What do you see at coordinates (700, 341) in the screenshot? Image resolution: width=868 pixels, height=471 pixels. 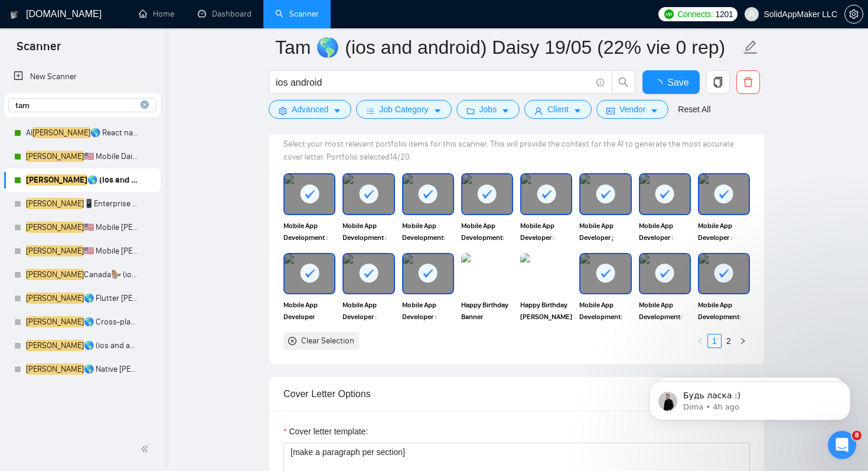 I see `span: left` at bounding box center [700, 341].